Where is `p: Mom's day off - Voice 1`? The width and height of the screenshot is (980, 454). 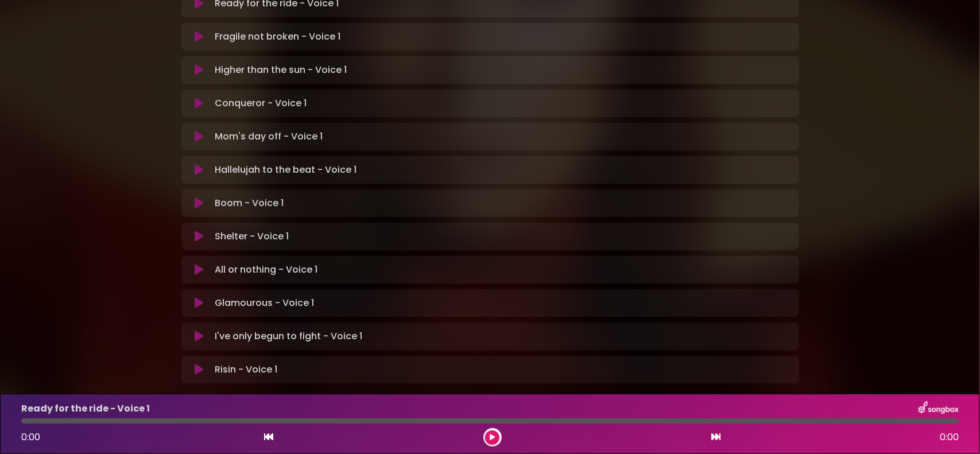 p: Mom's day off - Voice 1 is located at coordinates (269, 137).